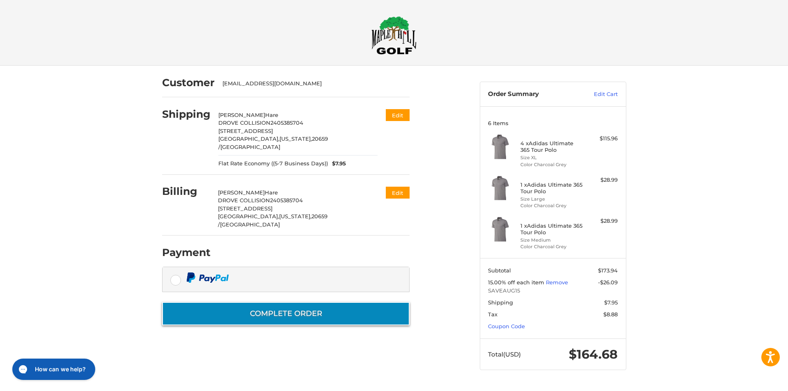  I want to click on span: 15.00% off each item, so click(517, 282).